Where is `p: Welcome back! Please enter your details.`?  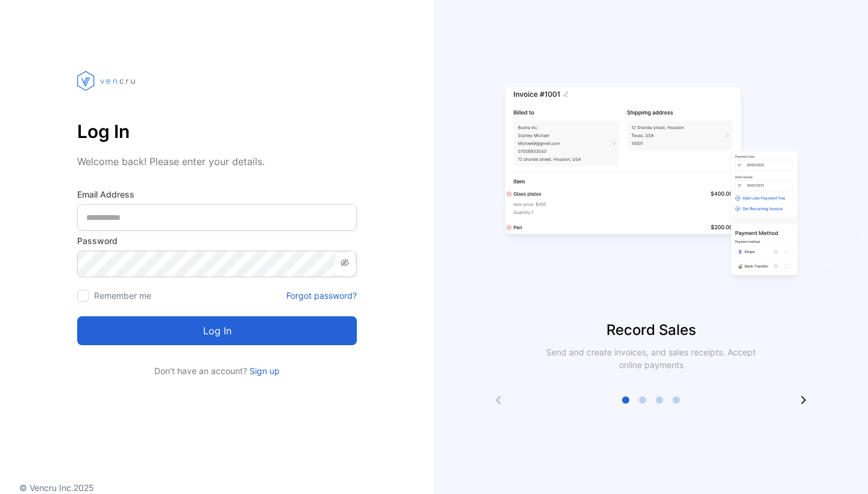
p: Welcome back! Please enter your details. is located at coordinates (217, 161).